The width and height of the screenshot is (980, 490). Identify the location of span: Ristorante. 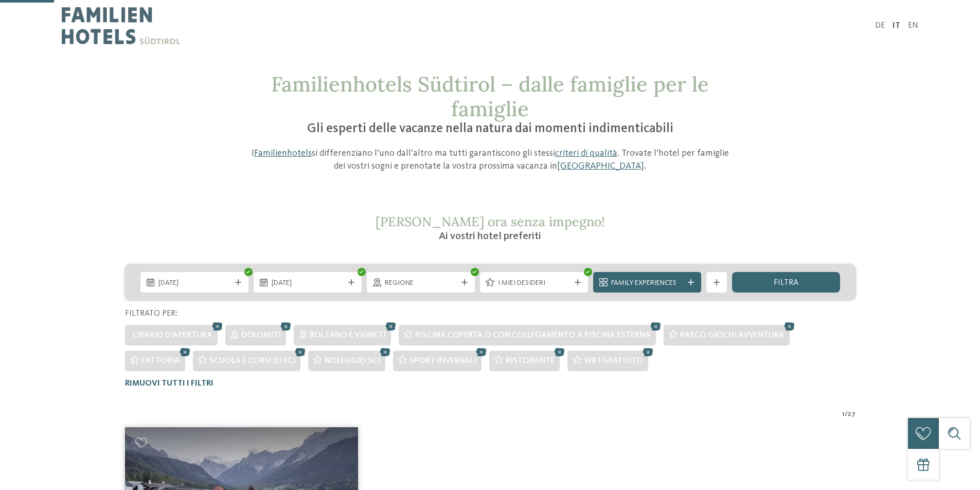
(530, 361).